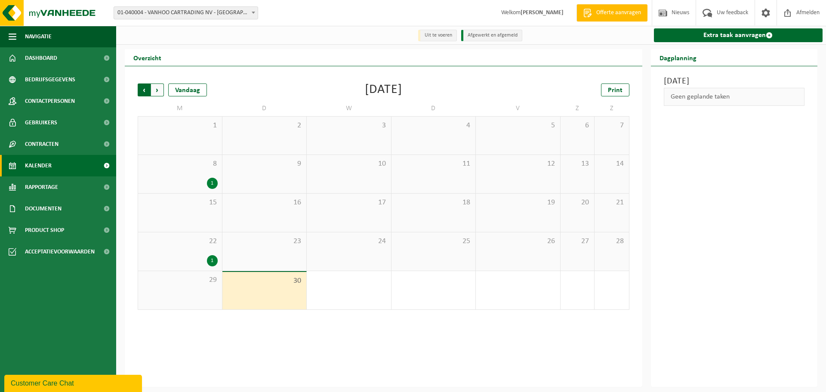 The height and width of the screenshot is (392, 826). What do you see at coordinates (578, 241) in the screenshot?
I see `span: 27` at bounding box center [578, 241].